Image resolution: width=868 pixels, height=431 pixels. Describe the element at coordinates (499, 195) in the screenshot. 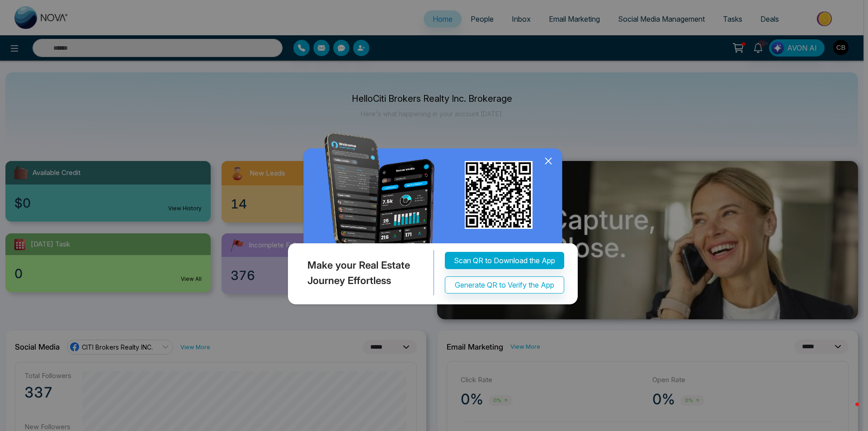

I see `img: qr_for_download_app.png` at that location.